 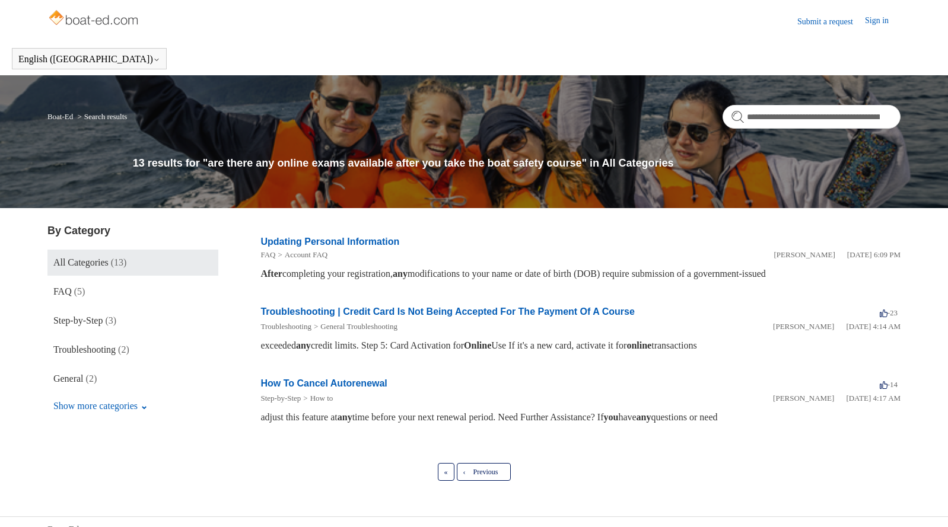 What do you see at coordinates (302, 255) in the screenshot?
I see `li: Account FAQ` at bounding box center [302, 255].